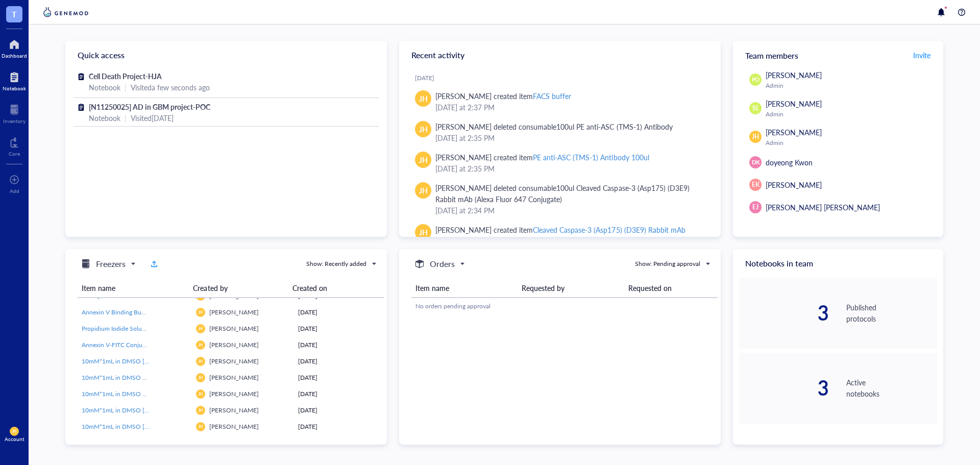  I want to click on span: 10mM*1mL in DMSO RIP1/RIP3/MLKL activator 1, so click(150, 394).